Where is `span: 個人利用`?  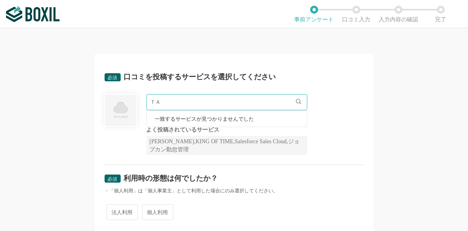 span: 個人利用 is located at coordinates (158, 212).